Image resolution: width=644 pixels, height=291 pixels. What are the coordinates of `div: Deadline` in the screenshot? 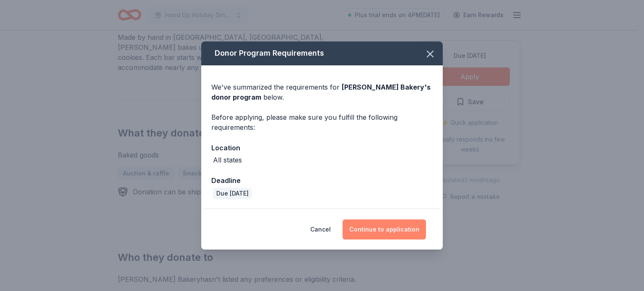 It's located at (322, 181).